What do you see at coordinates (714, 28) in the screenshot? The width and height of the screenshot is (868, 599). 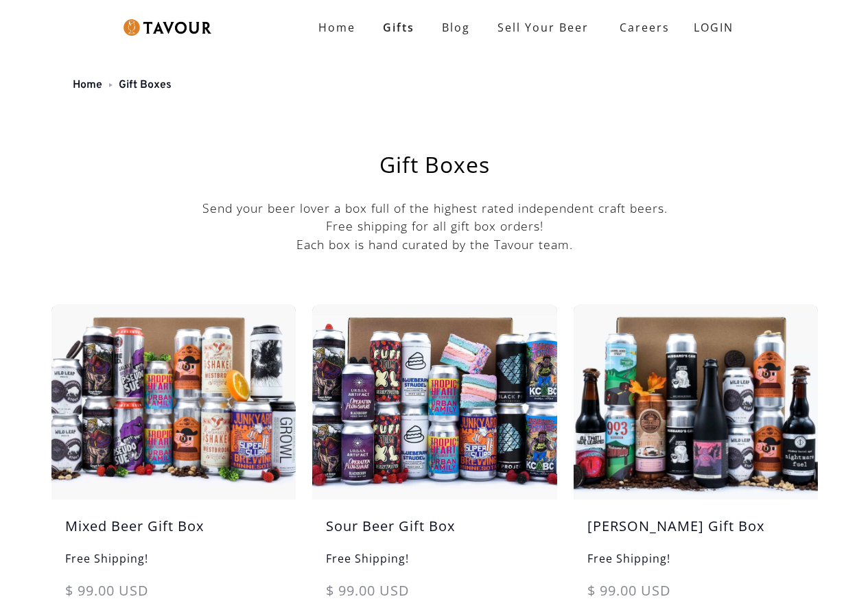 I see `a: LOGIN` at bounding box center [714, 28].